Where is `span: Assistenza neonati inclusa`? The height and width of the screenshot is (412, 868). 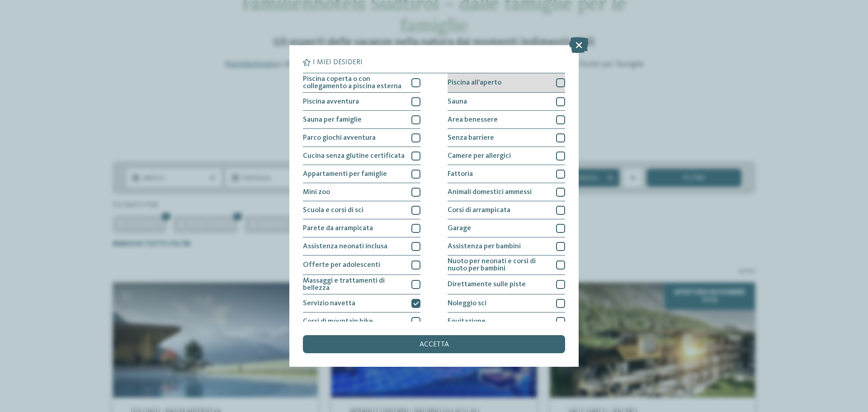
span: Assistenza neonati inclusa is located at coordinates (345, 246).